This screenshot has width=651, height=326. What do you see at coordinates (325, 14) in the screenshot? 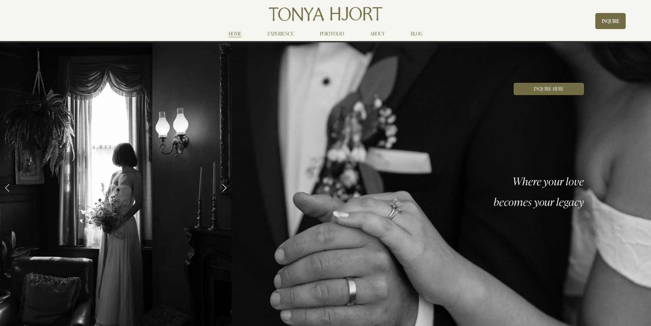
I see `img: Tonya Hjort` at bounding box center [325, 14].